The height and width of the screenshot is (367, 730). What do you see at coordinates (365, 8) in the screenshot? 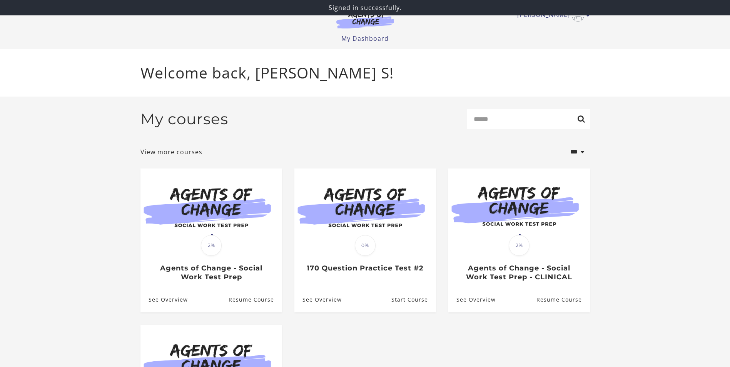
I see `p: Signed in successfully.` at bounding box center [365, 8].